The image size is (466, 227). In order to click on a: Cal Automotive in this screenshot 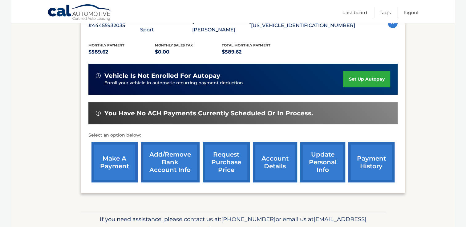, I will do `click(80, 13)`.